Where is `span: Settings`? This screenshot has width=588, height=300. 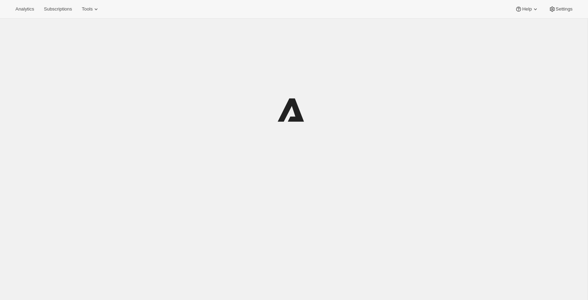 span: Settings is located at coordinates (564, 9).